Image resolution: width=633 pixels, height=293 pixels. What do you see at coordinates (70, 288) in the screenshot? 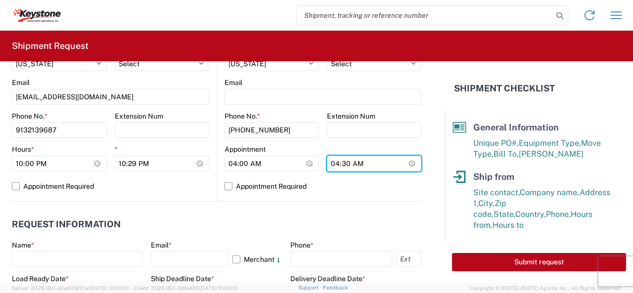
I see `span: Server: 2025.18.0-a0edd1917ac` at bounding box center [70, 288].